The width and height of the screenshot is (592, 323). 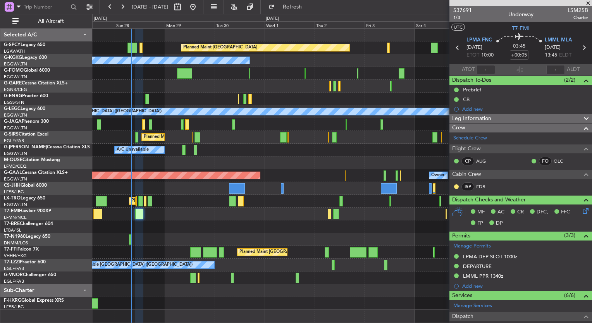 I want to click on span: ETOT, so click(x=473, y=55).